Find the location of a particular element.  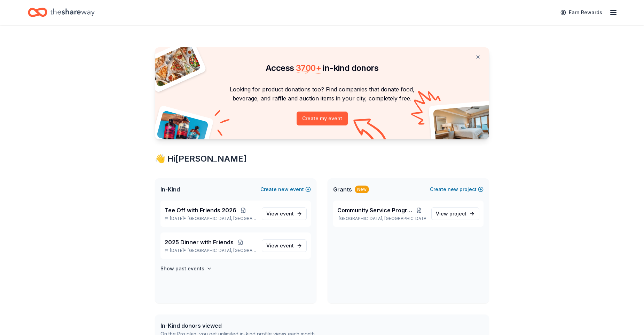

span: In-Kind is located at coordinates (170, 189).